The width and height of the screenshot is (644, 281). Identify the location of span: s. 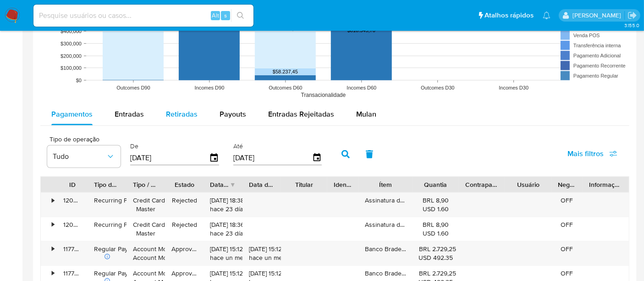
(226, 15).